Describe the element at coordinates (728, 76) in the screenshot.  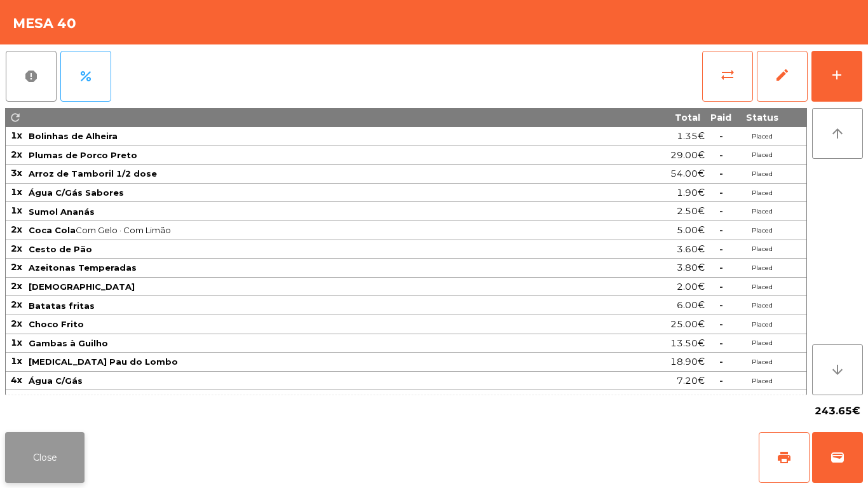
I see `button: sync_alt` at that location.